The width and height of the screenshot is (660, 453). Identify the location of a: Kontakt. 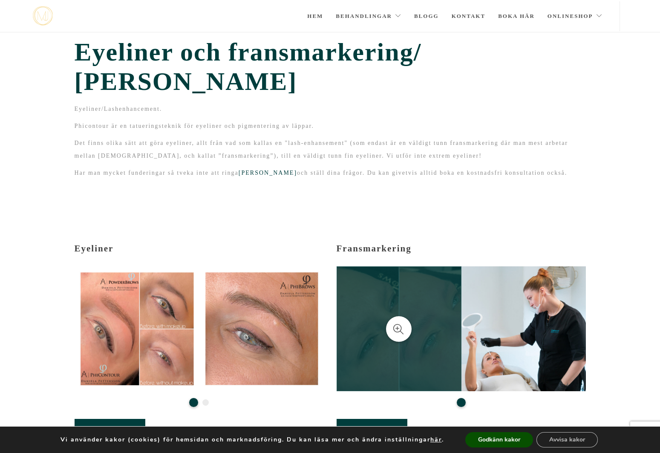
(469, 16).